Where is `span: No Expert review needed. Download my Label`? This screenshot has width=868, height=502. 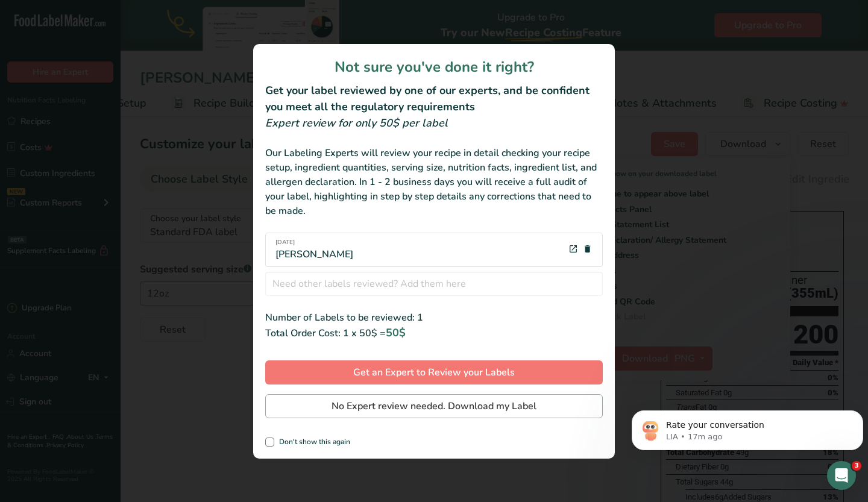 span: No Expert review needed. Download my Label is located at coordinates (434, 406).